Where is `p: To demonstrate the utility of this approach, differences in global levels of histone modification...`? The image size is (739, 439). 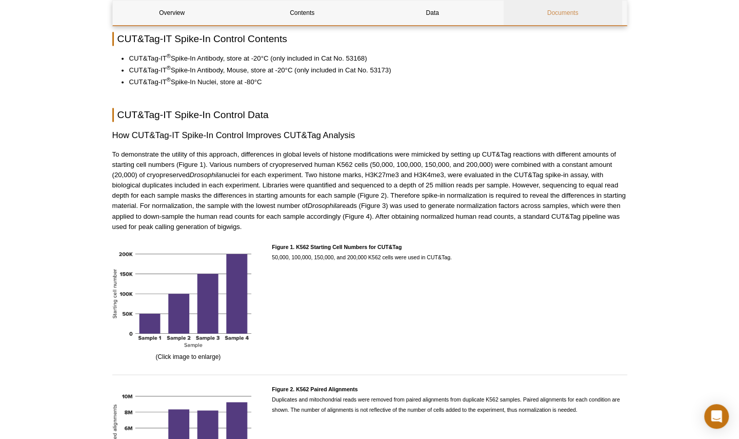
p: To demonstrate the utility of this approach, differences in global levels of histone modification... is located at coordinates (370, 190).